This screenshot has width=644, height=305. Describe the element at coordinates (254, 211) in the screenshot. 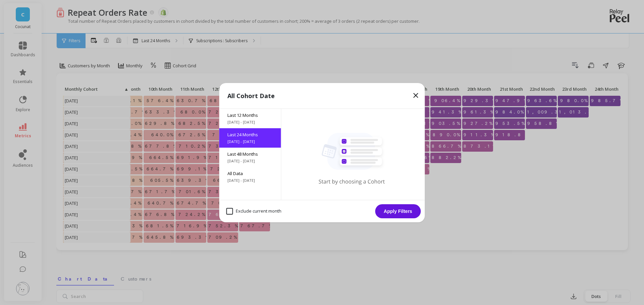

I see `span: Exclude current month` at that location.